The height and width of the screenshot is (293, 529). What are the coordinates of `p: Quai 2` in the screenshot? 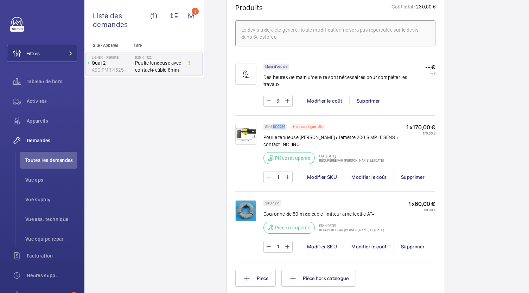 It's located at (112, 63).